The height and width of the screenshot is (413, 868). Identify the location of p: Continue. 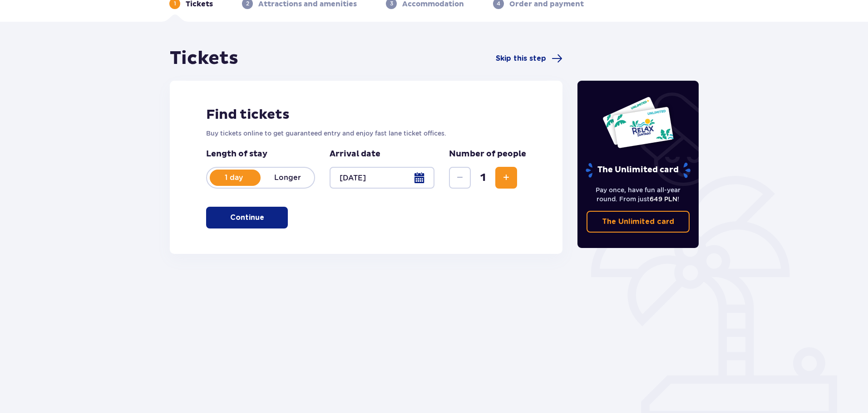
(247, 218).